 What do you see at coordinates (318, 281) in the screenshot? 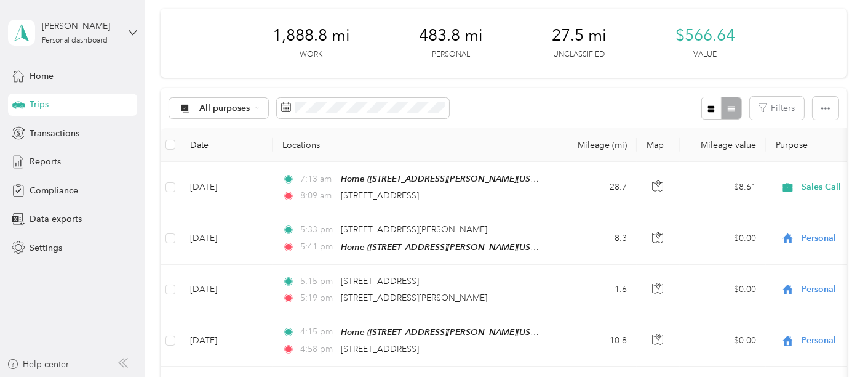
I see `span: 5:15 pm` at bounding box center [318, 281].